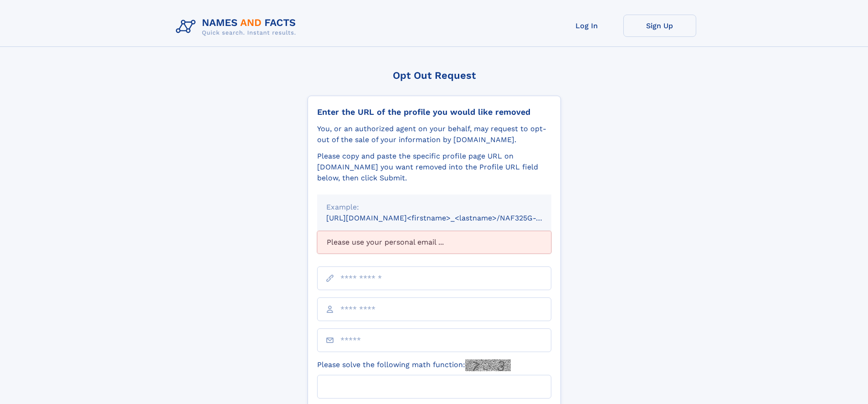 The height and width of the screenshot is (404, 868). What do you see at coordinates (434, 208) in the screenshot?
I see `div: Example:` at bounding box center [434, 208].